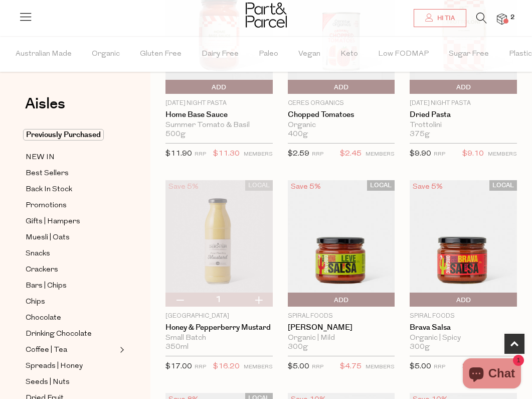 This screenshot has height=399, width=532. I want to click on a: Snacks, so click(71, 253).